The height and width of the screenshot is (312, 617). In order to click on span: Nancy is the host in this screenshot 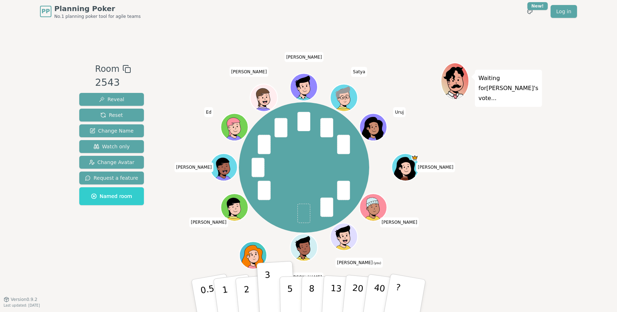, I will do `click(415, 157)`.